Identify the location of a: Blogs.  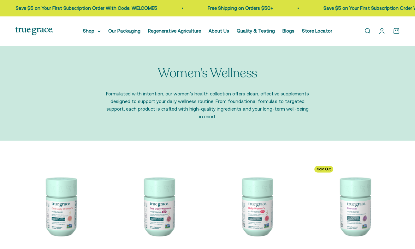
(288, 31).